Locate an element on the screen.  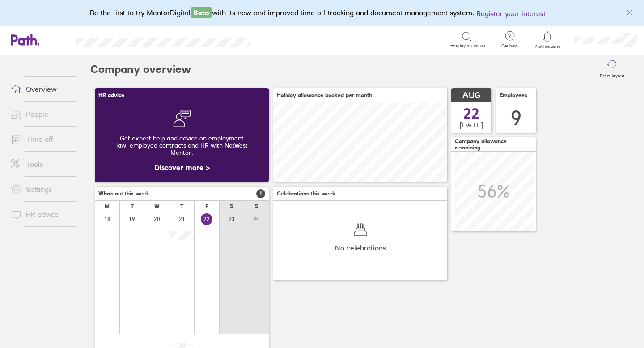
a: HR advice is located at coordinates (39, 214).